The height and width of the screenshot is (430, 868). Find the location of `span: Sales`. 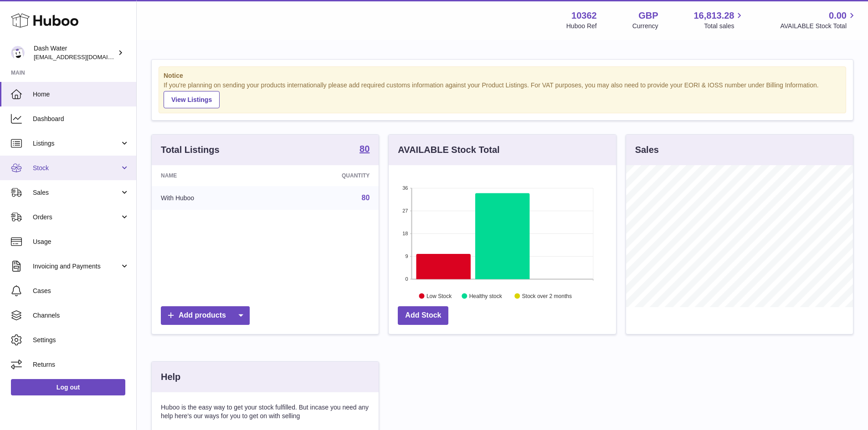

span: Sales is located at coordinates (76, 192).